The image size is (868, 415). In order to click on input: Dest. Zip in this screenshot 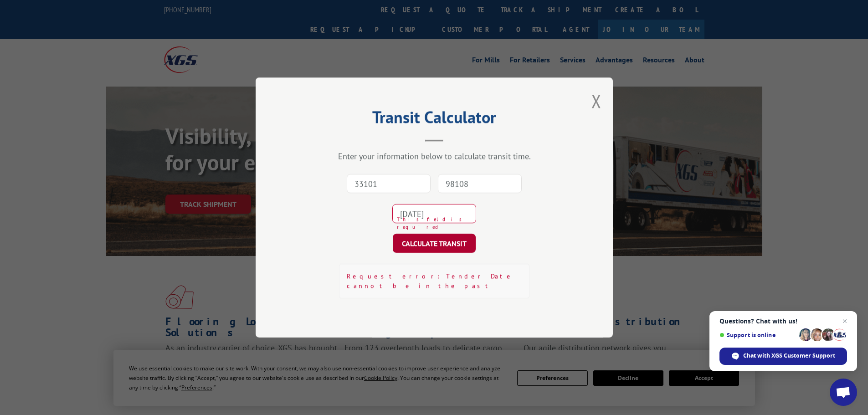, I will do `click(480, 184)`.